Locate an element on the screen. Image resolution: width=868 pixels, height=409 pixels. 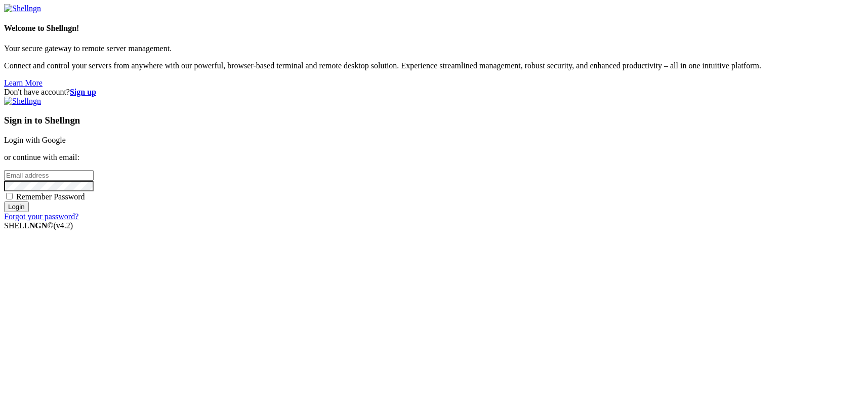
h4: Welcome to Shellngn! is located at coordinates (434, 28).